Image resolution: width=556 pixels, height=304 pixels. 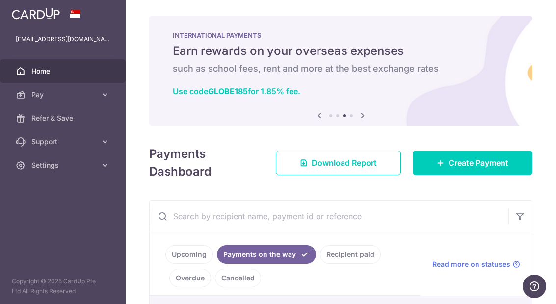 I want to click on h5: Earn rewards on your overseas expenses, so click(x=340, y=51).